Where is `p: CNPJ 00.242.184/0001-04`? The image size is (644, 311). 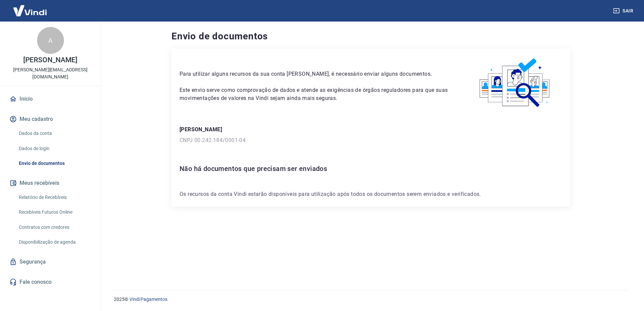 p: CNPJ 00.242.184/0001-04 is located at coordinates (371, 141).